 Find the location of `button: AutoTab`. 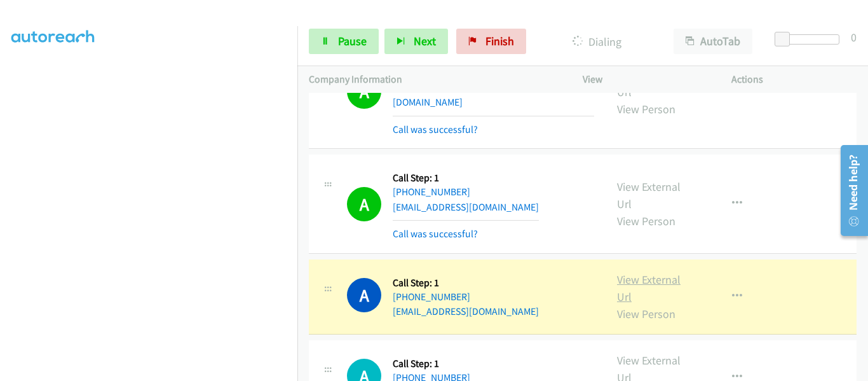

button: AutoTab is located at coordinates (713, 42).